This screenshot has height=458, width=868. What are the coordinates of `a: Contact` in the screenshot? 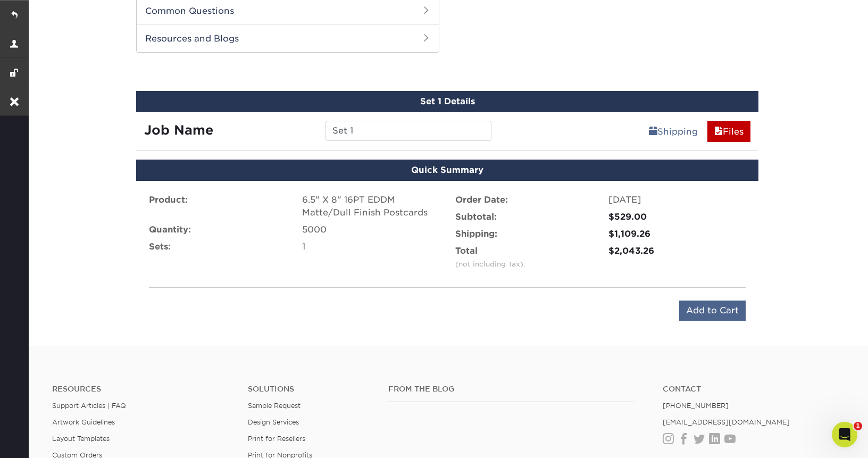 It's located at (753, 389).